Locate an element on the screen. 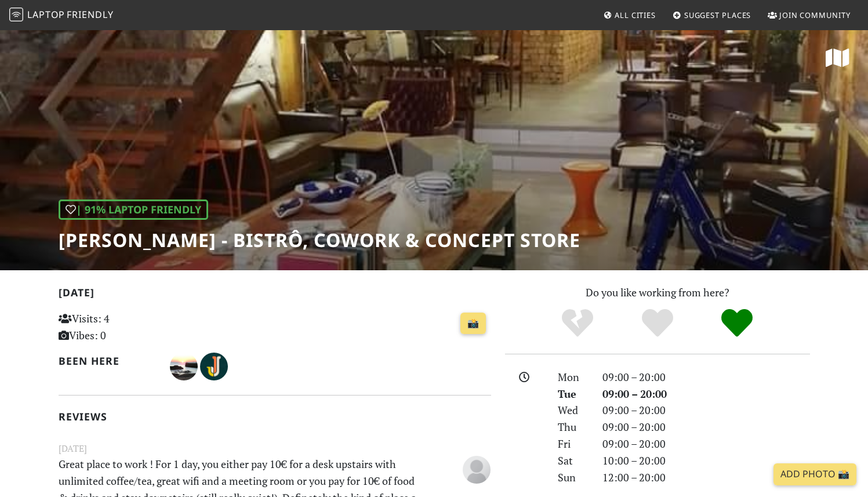 The height and width of the screenshot is (497, 868). h2: Been here is located at coordinates (107, 361).